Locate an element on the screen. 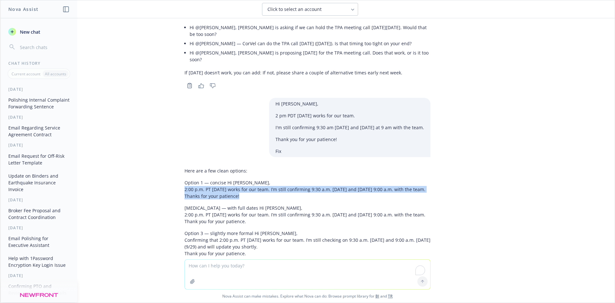 This screenshot has width=615, height=303. a: BI is located at coordinates (378, 296).